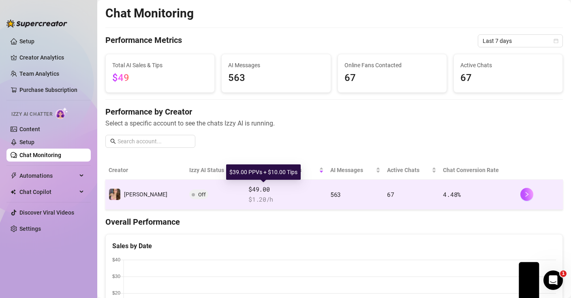  Describe the element at coordinates (52, 58) in the screenshot. I see `a: Creator Analytics` at that location.